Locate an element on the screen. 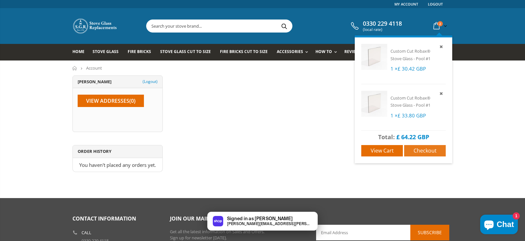  span: Home is located at coordinates (78, 51).